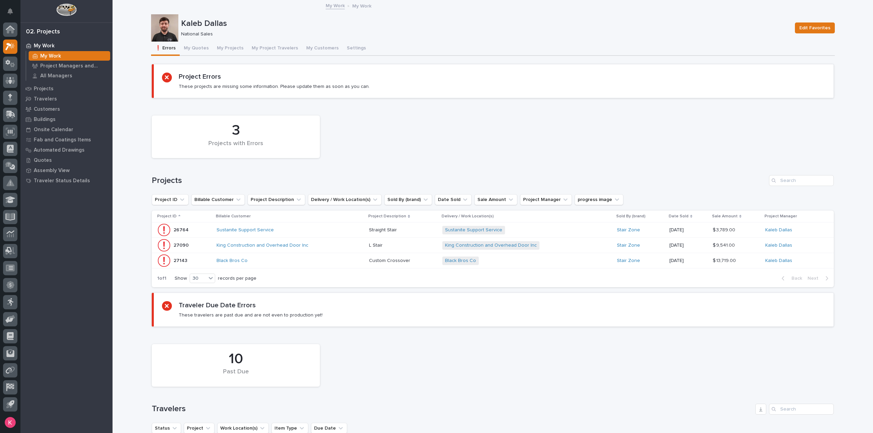 The width and height of the screenshot is (873, 433). Describe the element at coordinates (801, 409) in the screenshot. I see `input: Search` at that location.